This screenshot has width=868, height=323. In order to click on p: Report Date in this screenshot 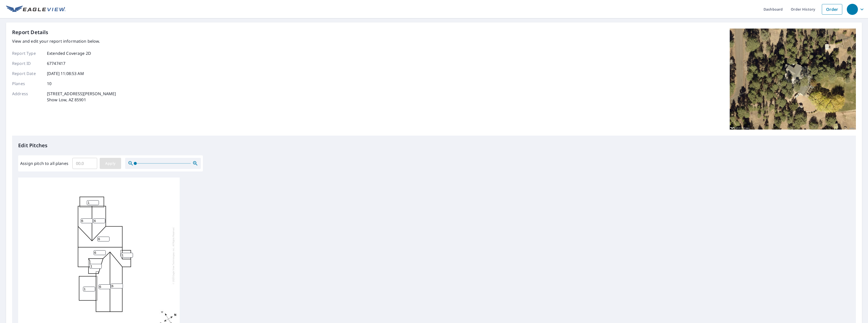, I will do `click(27, 73)`.